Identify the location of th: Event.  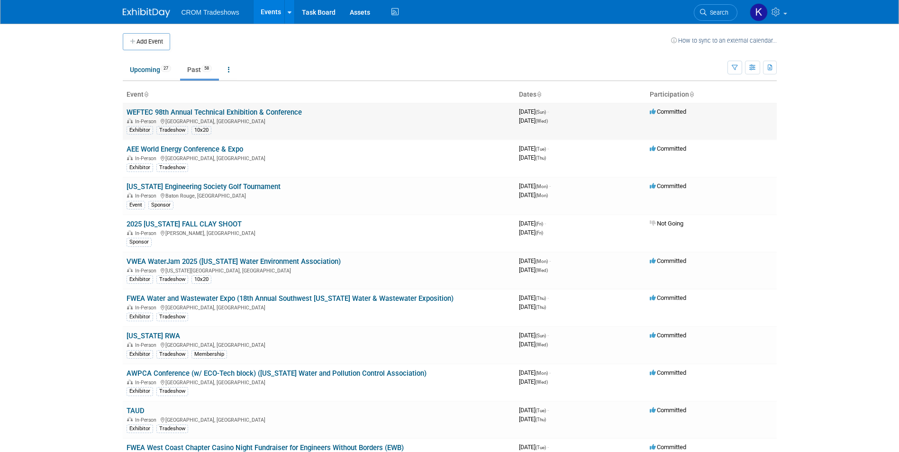
(319, 95).